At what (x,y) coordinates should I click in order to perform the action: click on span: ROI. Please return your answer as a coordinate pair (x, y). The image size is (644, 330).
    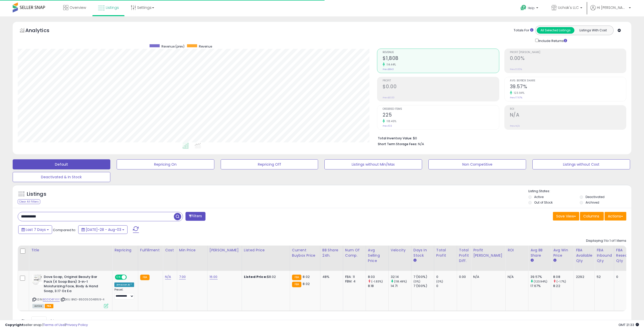
    Looking at the image, I should click on (568, 109).